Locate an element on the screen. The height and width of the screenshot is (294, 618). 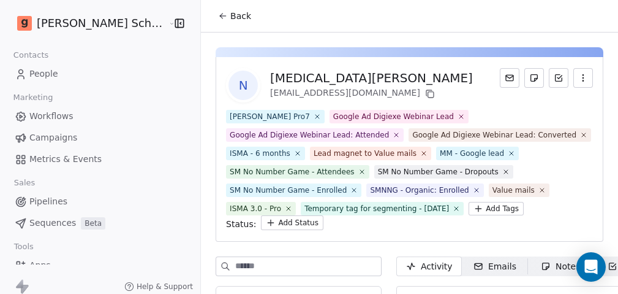
span: Status: is located at coordinates (241, 224).